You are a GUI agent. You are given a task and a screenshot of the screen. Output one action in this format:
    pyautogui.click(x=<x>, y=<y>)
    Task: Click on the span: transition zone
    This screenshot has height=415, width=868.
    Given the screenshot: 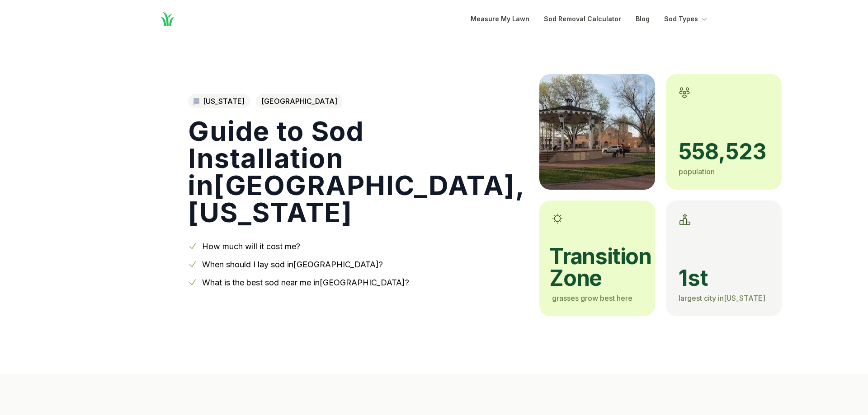 What is the action you would take?
    pyautogui.click(x=596, y=267)
    